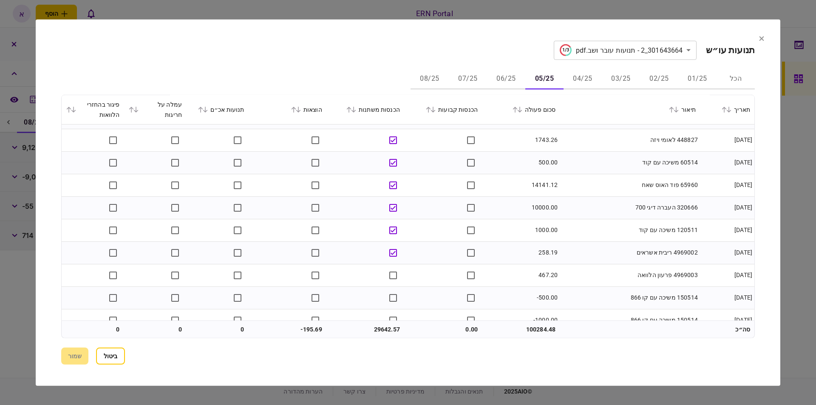  Describe the element at coordinates (565, 50) in the screenshot. I see `text: 1/3` at that location.